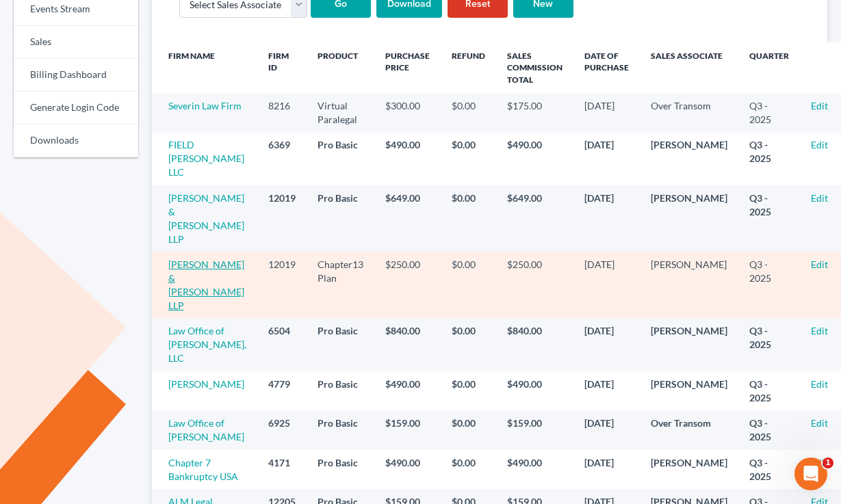 This screenshot has height=504, width=841. I want to click on a: Generate Login Code, so click(76, 108).